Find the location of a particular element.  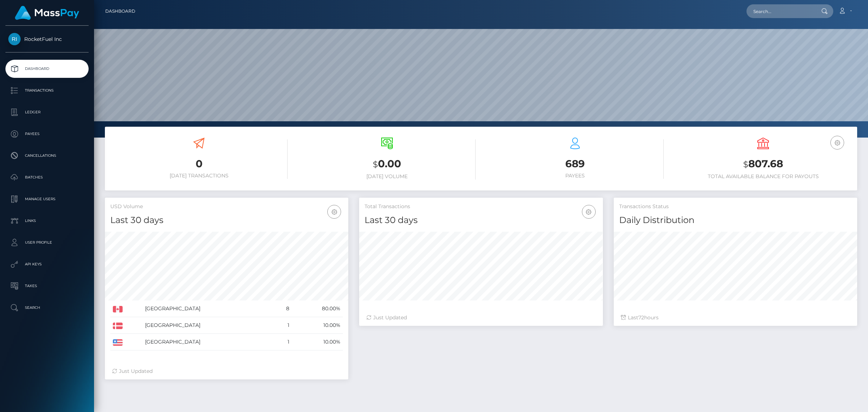

a: Payees is located at coordinates (47, 134).